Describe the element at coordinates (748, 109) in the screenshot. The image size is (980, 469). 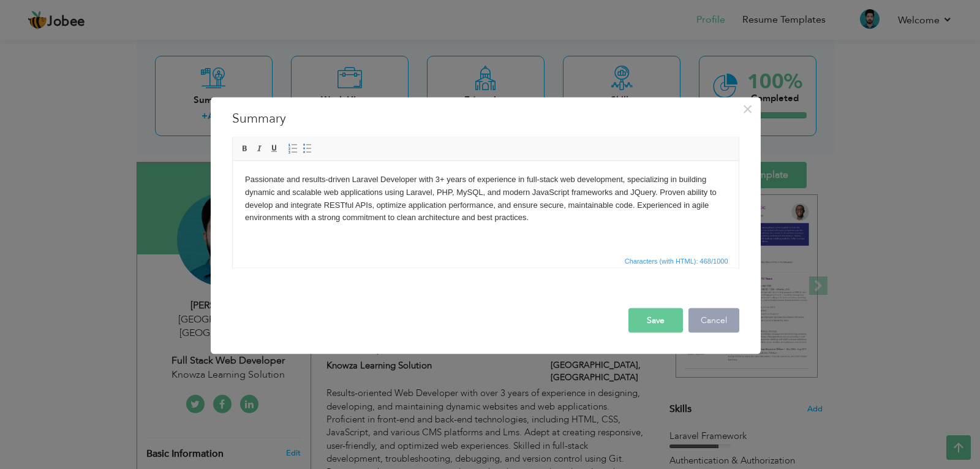
I see `button: Close` at that location.